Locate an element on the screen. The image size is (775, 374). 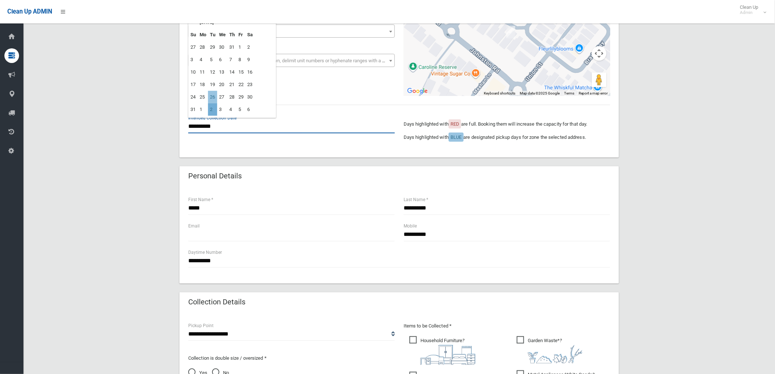
td: 20 is located at coordinates (222, 85).